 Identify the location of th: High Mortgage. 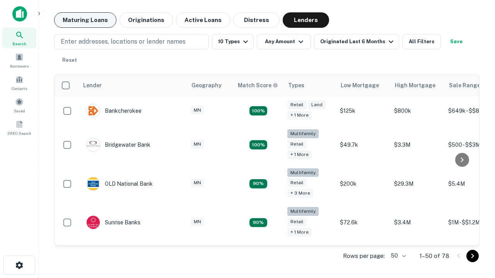
(417, 85).